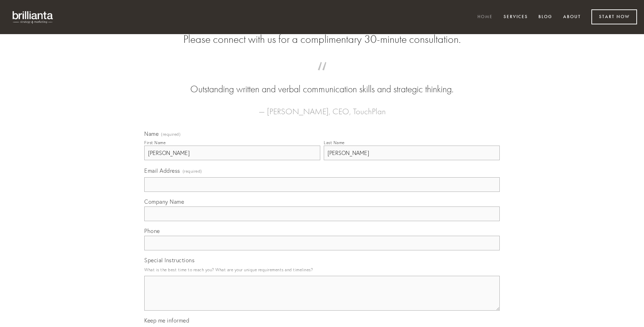 Image resolution: width=644 pixels, height=327 pixels. I want to click on span: Phone, so click(152, 231).